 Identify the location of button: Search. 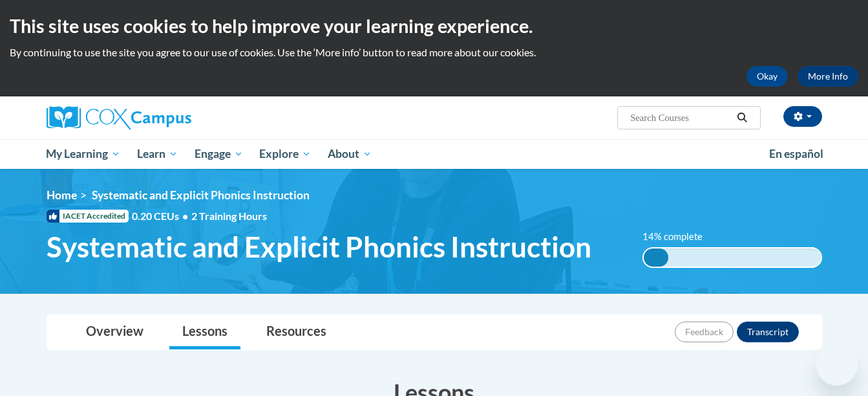
(741, 117).